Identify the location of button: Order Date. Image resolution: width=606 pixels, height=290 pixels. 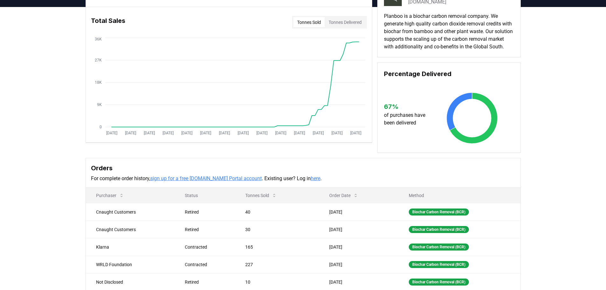
(344, 195).